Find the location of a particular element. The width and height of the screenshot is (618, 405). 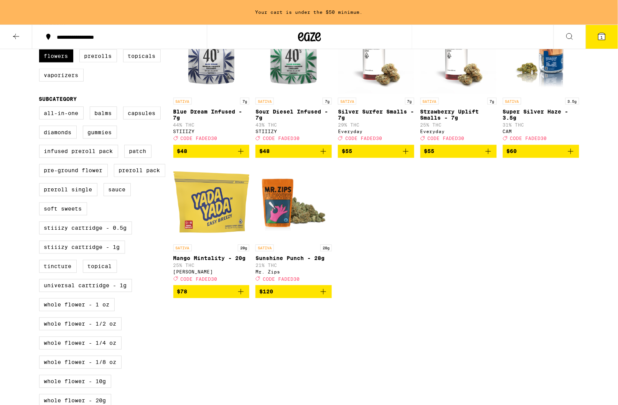

label: Prerolls is located at coordinates (98, 56).